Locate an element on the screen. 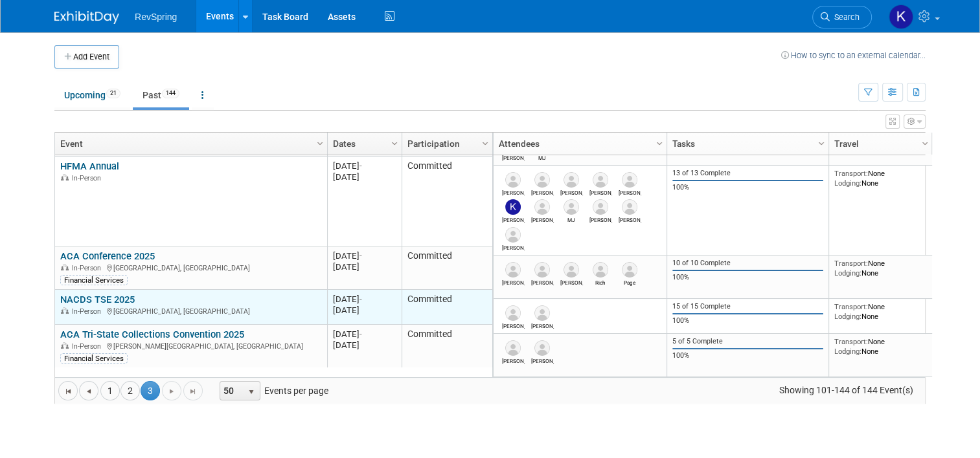 The width and height of the screenshot is (980, 458). a: Participation is located at coordinates (446, 143).